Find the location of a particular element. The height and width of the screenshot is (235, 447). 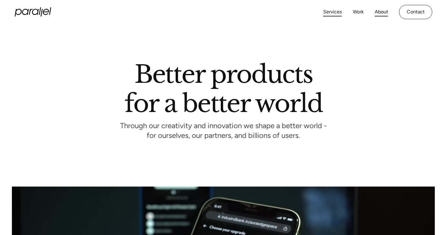

p: Through our creativity and innovation we shape a better world - for ourselves, our partners, and ... is located at coordinates (224, 131).